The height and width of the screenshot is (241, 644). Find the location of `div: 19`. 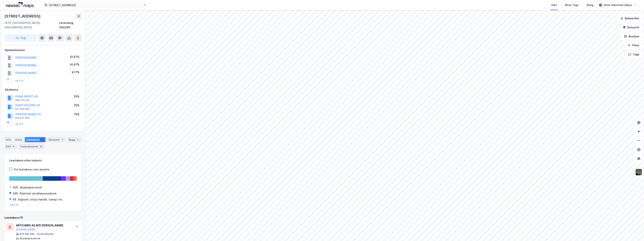

div: 19 is located at coordinates (41, 146).